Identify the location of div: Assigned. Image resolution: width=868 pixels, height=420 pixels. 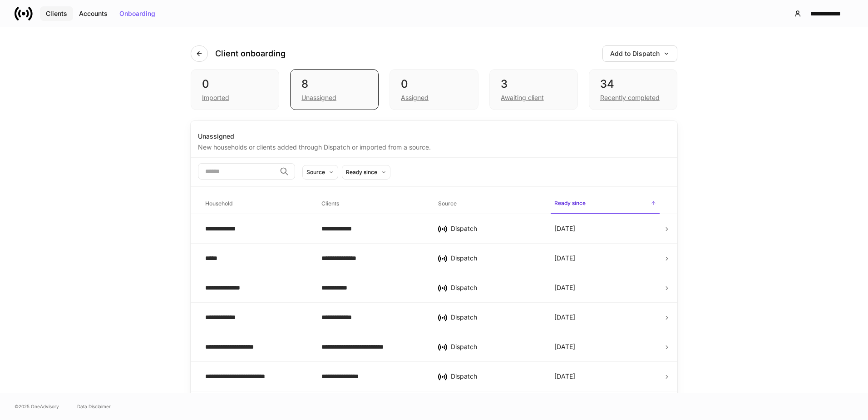
(414, 98).